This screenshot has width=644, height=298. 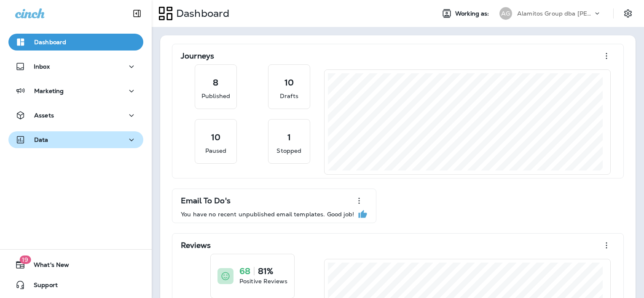 What do you see at coordinates (75, 115) in the screenshot?
I see `button: Assets` at bounding box center [75, 115].